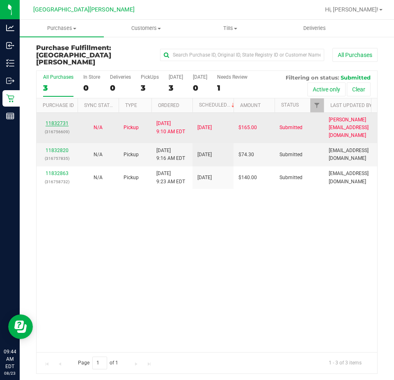 The height and width of the screenshot is (380, 394). What do you see at coordinates (100, 105) in the screenshot?
I see `a: Sync Status` at bounding box center [100, 105].